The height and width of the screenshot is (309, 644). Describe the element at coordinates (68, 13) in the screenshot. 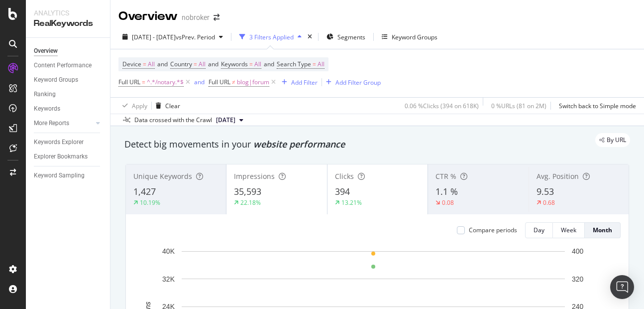

I see `div: Analytics` at that location.